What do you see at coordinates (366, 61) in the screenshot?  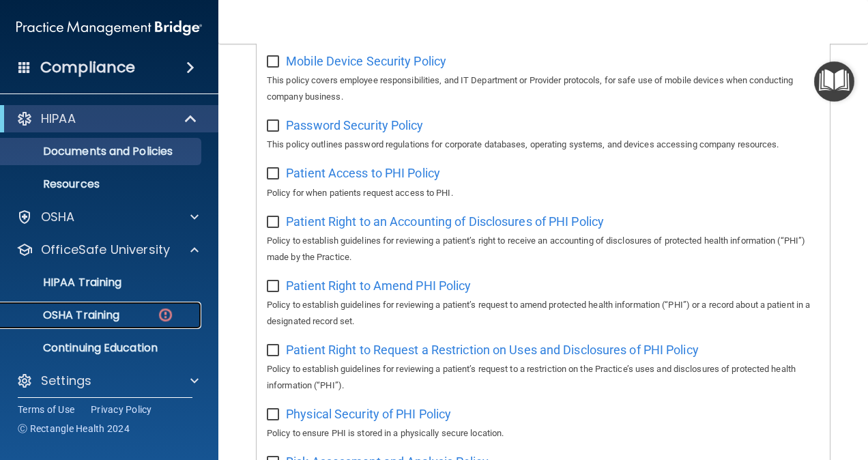 I see `span: Mobile Device Security Policy` at bounding box center [366, 61].